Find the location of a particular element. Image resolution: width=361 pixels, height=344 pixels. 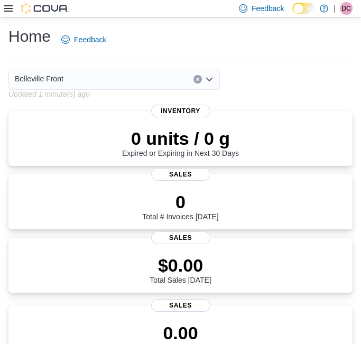

div: Dylan Creelman is located at coordinates (346, 8).